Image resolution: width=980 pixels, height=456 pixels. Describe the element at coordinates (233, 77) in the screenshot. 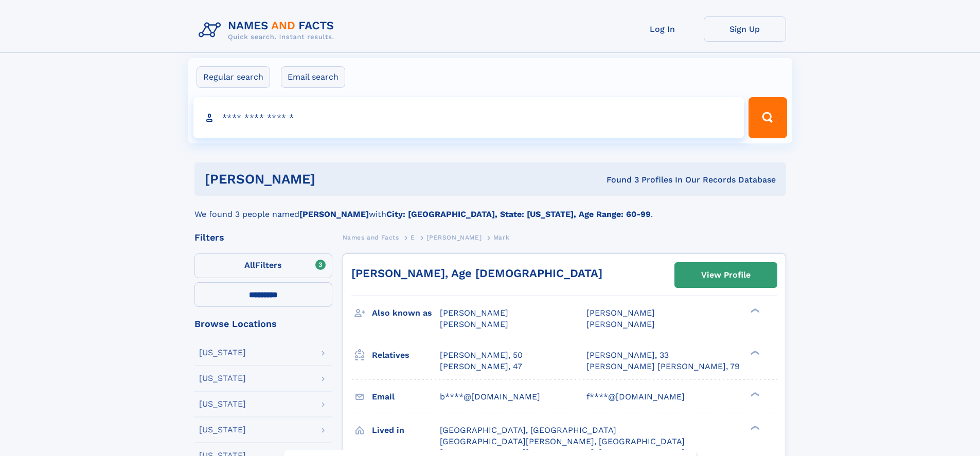

I see `label: Regular search` at that location.